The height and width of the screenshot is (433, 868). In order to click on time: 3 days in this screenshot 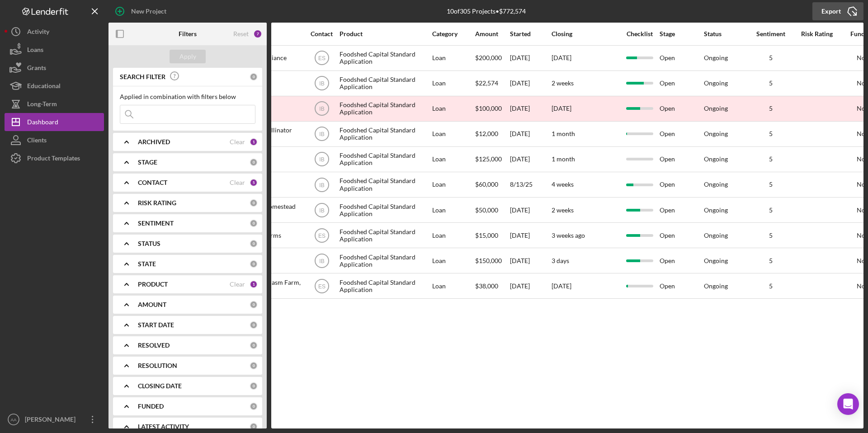, I will do `click(560, 260)`.